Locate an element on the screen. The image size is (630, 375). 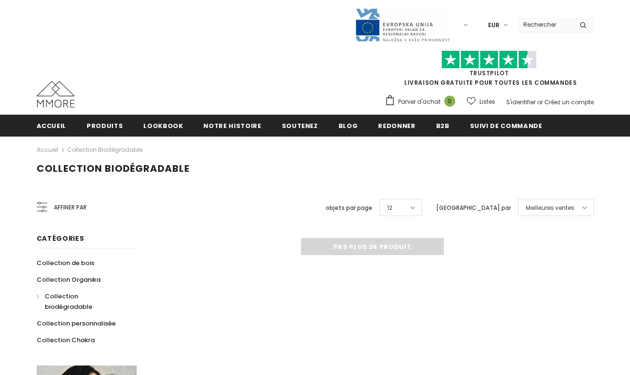
span: B2B is located at coordinates (443, 126).